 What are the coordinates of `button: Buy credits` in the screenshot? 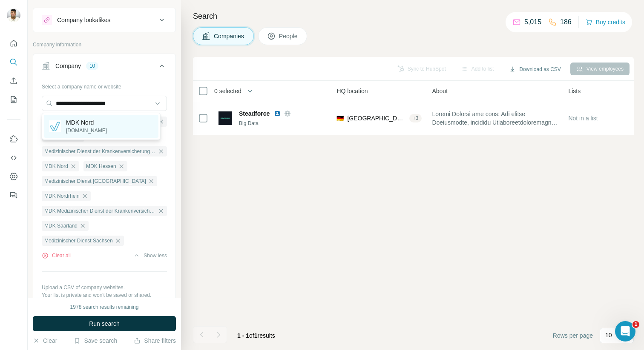 It's located at (605, 22).